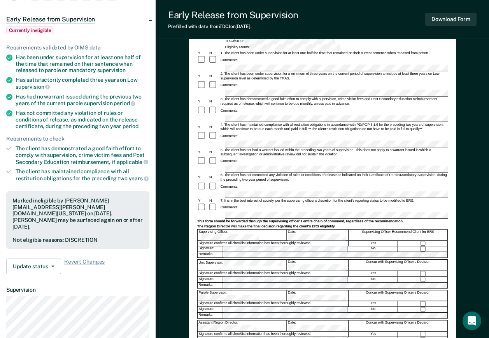 This screenshot has width=489, height=338. What do you see at coordinates (84, 266) in the screenshot?
I see `span: Revert Changes` at bounding box center [84, 266].